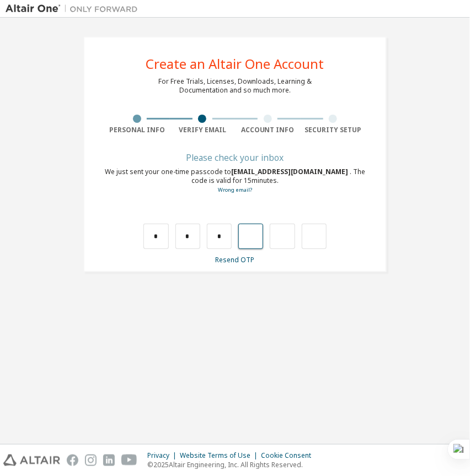  Describe the element at coordinates (90, 460) in the screenshot. I see `img: instagram.svg` at that location.